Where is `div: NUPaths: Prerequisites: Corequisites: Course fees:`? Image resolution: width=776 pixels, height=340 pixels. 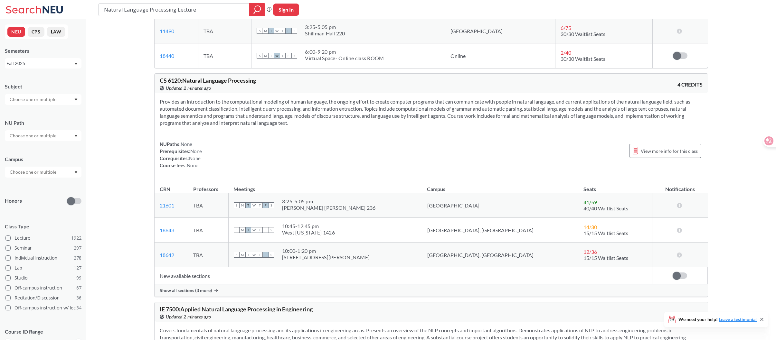
div: NUPaths: Prerequisites: Corequisites: Course fees: is located at coordinates (181, 155).